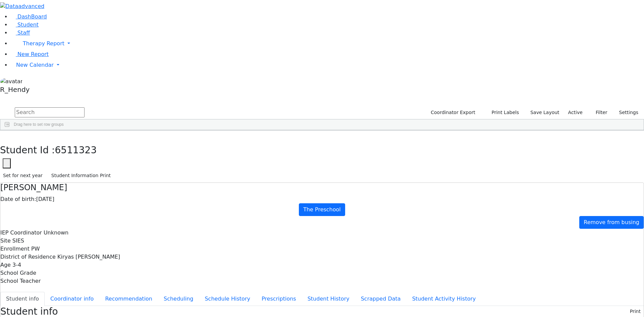 The width and height of the screenshot is (644, 317). Describe the element at coordinates (5, 241) in the screenshot. I see `label: Site` at that location.